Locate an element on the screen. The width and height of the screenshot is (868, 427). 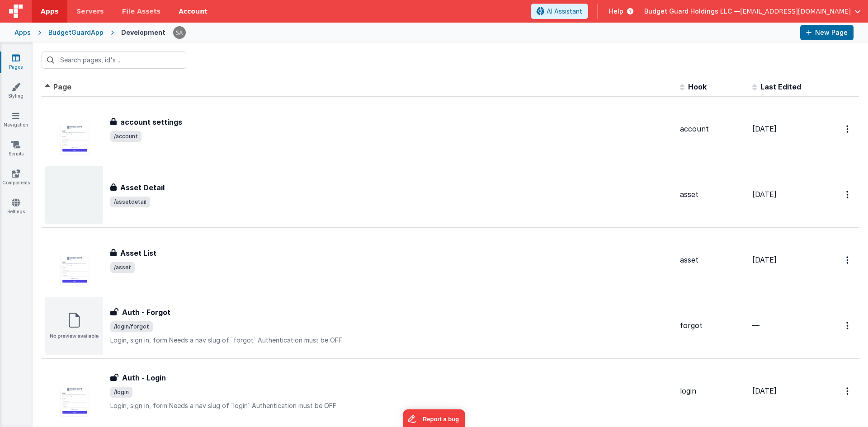
h3: Asset List is located at coordinates (138, 253).